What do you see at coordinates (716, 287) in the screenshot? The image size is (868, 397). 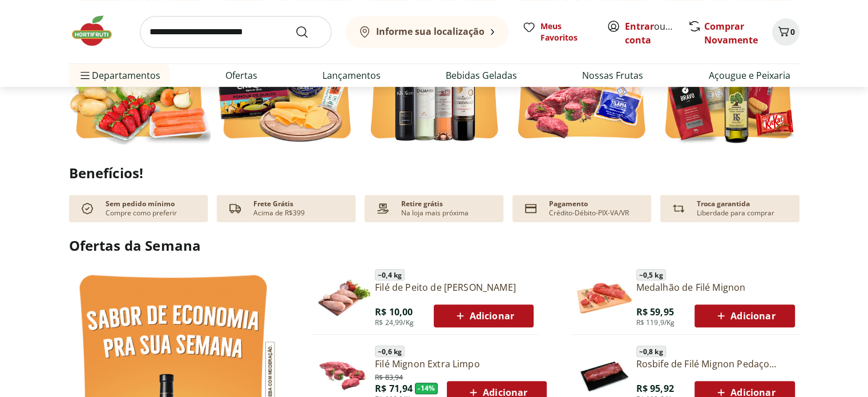 I see `a: Medalhão de Filé Mignon` at bounding box center [716, 287].